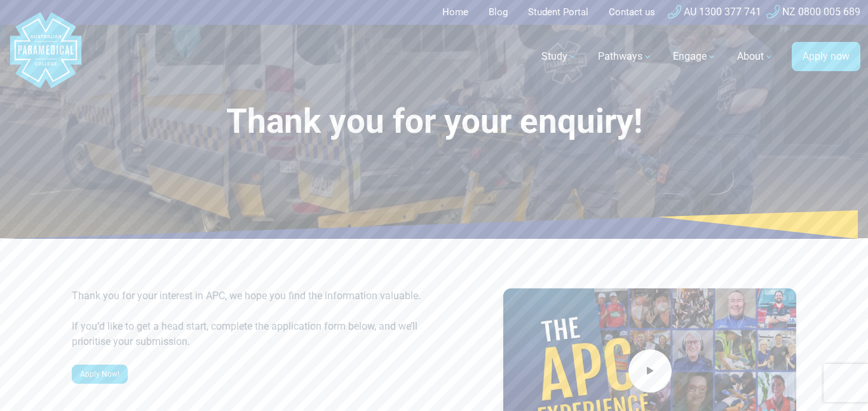 Image resolution: width=868 pixels, height=411 pixels. What do you see at coordinates (559, 57) in the screenshot?
I see `a: Study` at bounding box center [559, 57].